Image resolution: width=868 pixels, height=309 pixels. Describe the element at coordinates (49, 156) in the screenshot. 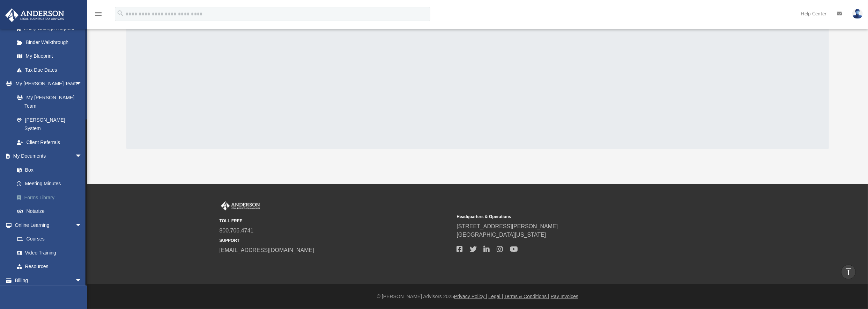

I see `a: My Documentsarrow_drop_down` at that location.